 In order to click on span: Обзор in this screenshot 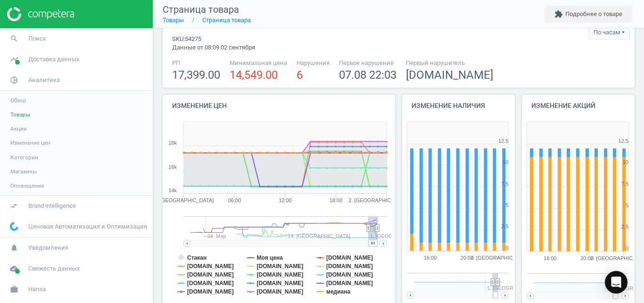, I will do `click(18, 100)`.